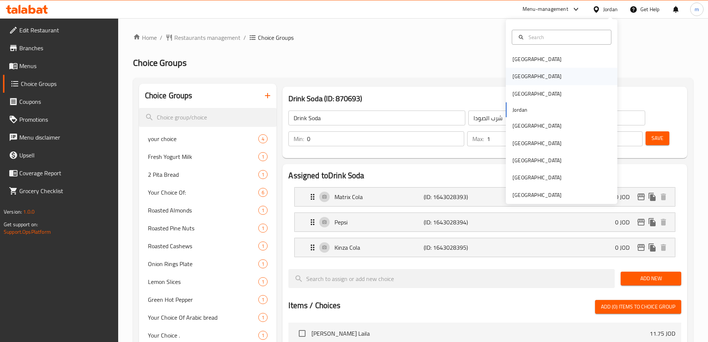  Describe the element at coordinates (203, 38) in the screenshot. I see `a: Restaurants management` at that location.